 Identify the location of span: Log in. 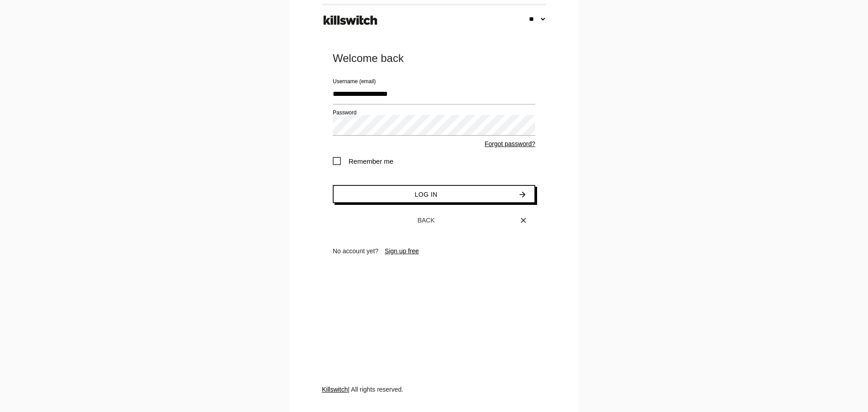
(426, 195).